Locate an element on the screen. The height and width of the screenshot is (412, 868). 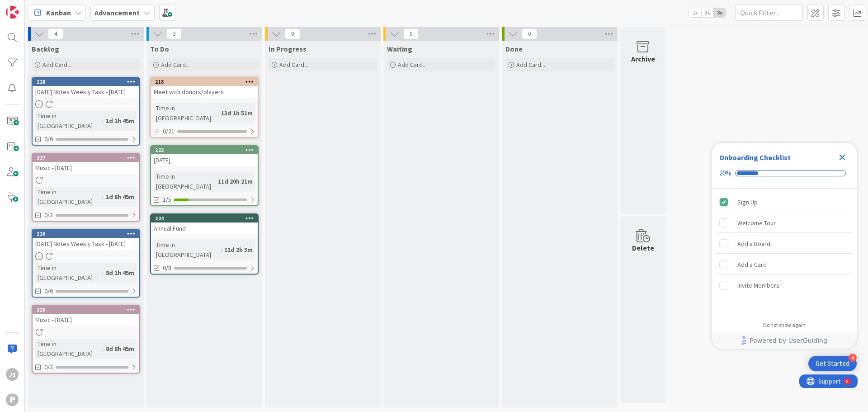
div: 218 is located at coordinates (204, 82).